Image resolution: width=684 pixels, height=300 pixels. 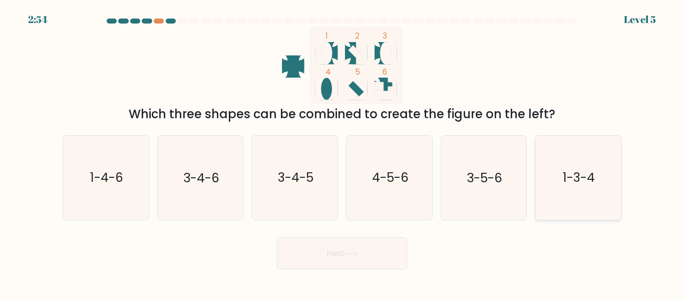 I want to click on text: 3-5-6, so click(x=485, y=178).